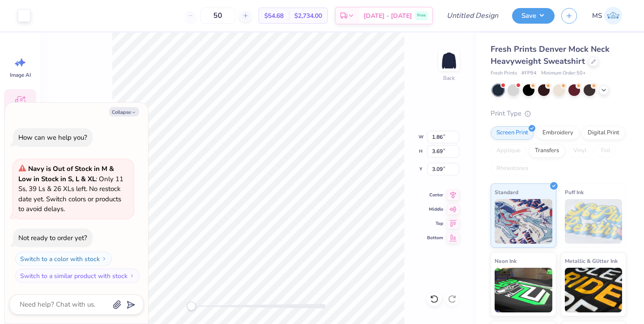  I want to click on div: Accessibility label, so click(192, 306).